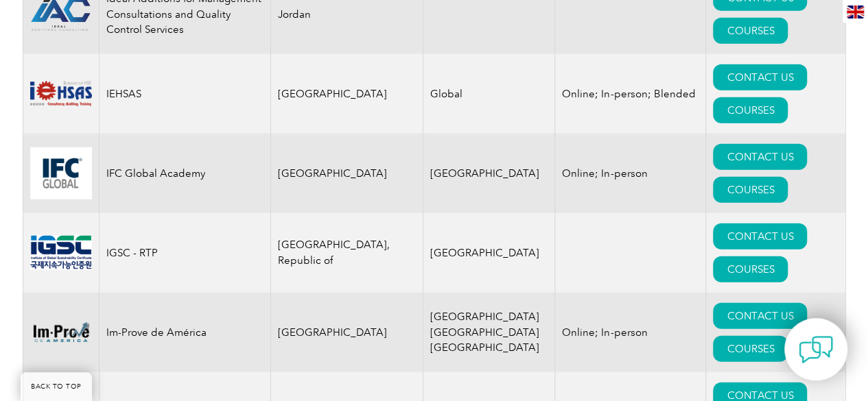 This screenshot has height=401, width=868. I want to click on img: 272251ff-6c35-eb11-a813-000d3a79722d-logo.jpg, so click(61, 173).